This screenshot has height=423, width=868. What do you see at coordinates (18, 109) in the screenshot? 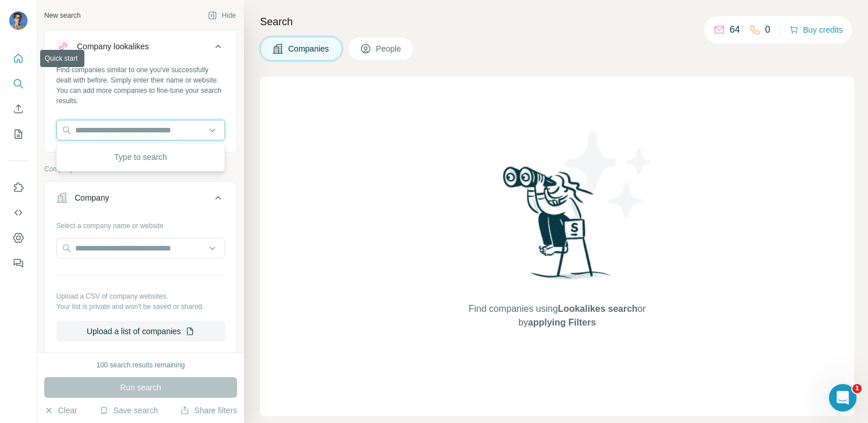
I see `button: Enrich CSV` at bounding box center [18, 109].